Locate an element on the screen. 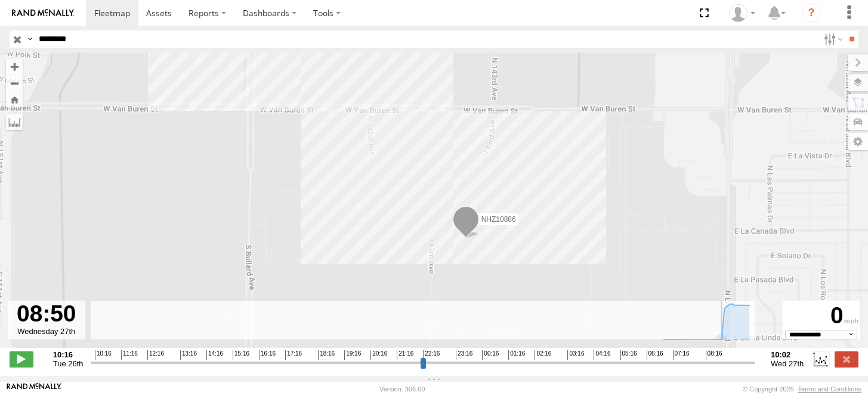  span: 21:16 is located at coordinates (405, 355).